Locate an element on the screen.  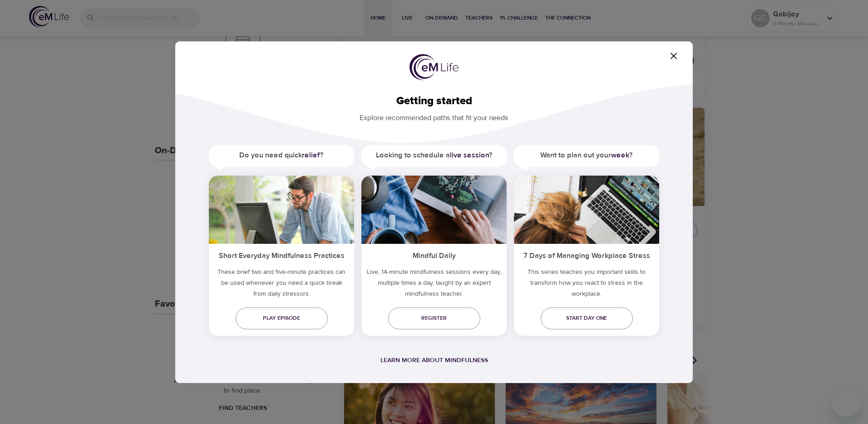
p: Explore recommended paths that fit your needs is located at coordinates (434, 115).